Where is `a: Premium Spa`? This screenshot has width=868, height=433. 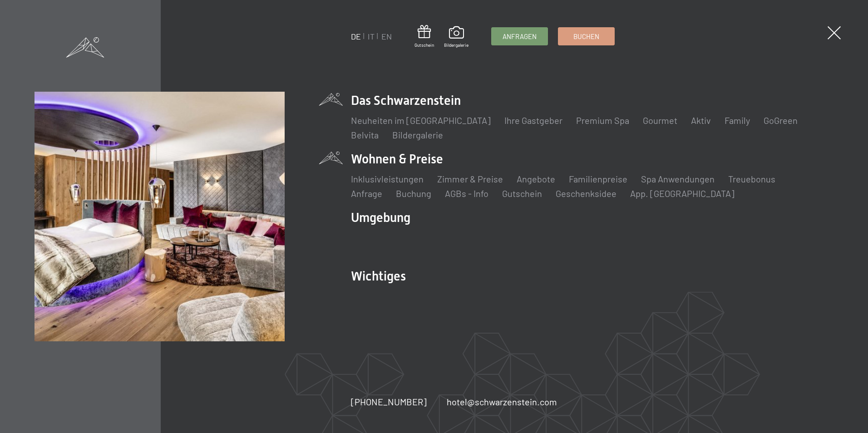
a: Premium Spa is located at coordinates (603, 121).